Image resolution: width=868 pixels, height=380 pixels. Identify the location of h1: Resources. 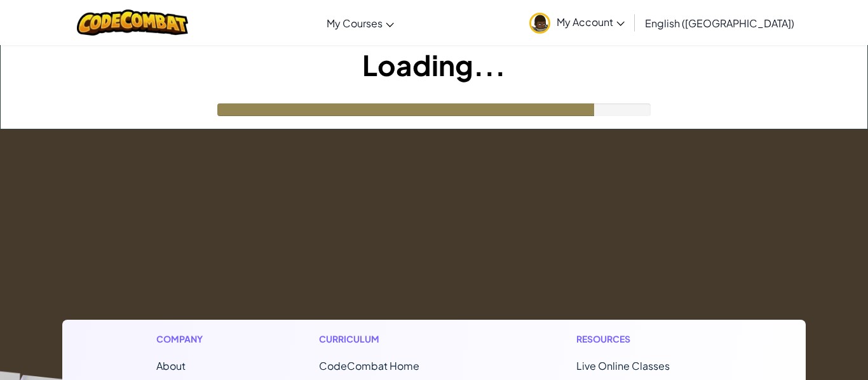
(644, 339).